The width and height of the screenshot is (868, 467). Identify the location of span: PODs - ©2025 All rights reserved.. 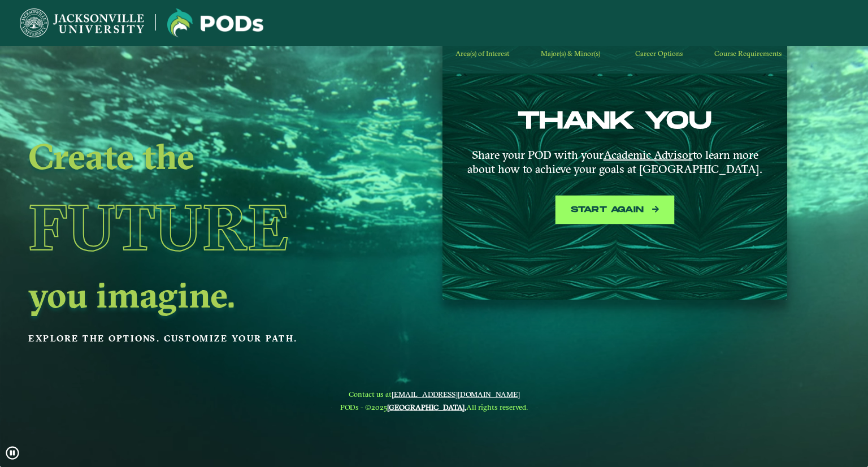
(434, 407).